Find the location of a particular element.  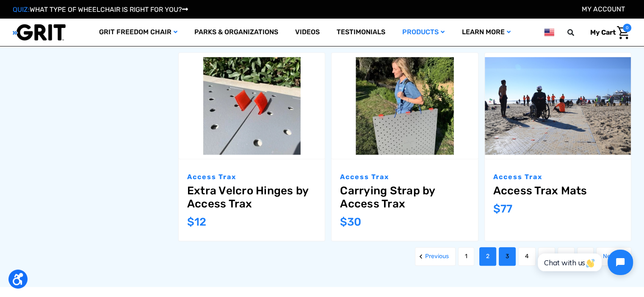

a: Parks & Organizations is located at coordinates (236, 32).